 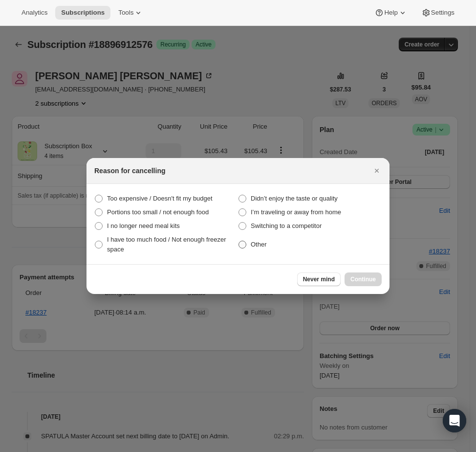 I want to click on button: Settings, so click(x=438, y=13).